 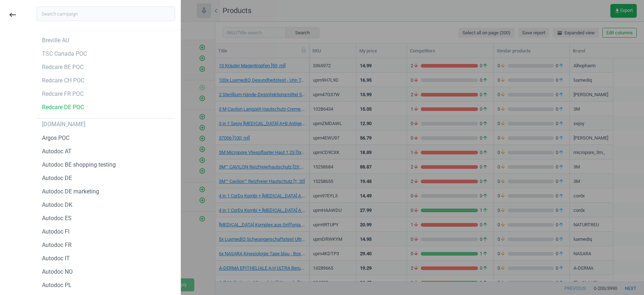 I want to click on div: Redcare FR POC, so click(x=63, y=94).